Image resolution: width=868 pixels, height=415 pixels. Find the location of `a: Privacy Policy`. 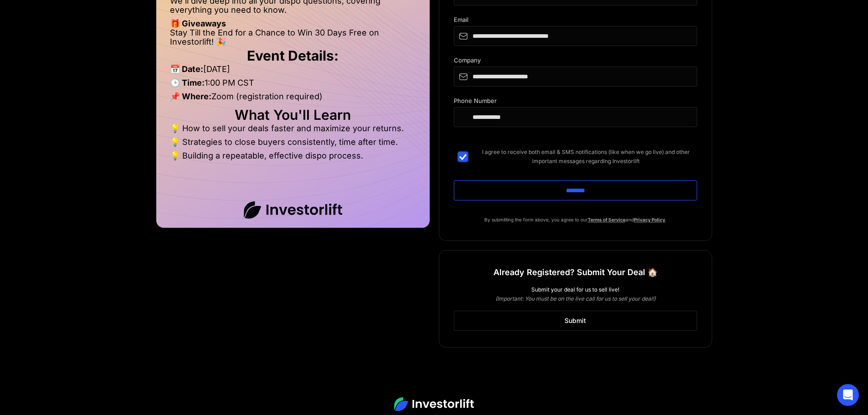

a: Privacy Policy is located at coordinates (649, 220).